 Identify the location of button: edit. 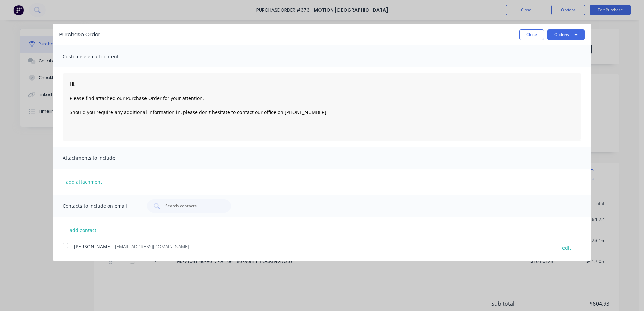
(567, 247).